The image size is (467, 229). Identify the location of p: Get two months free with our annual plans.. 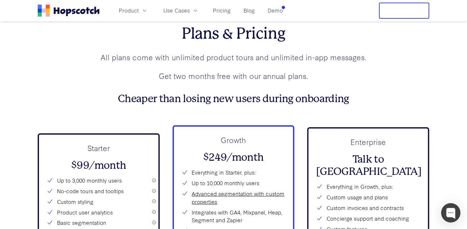
(233, 76).